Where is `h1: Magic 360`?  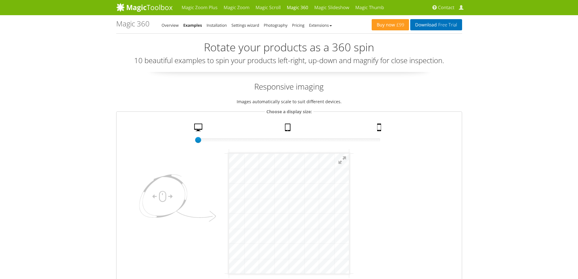 h1: Magic 360 is located at coordinates (133, 24).